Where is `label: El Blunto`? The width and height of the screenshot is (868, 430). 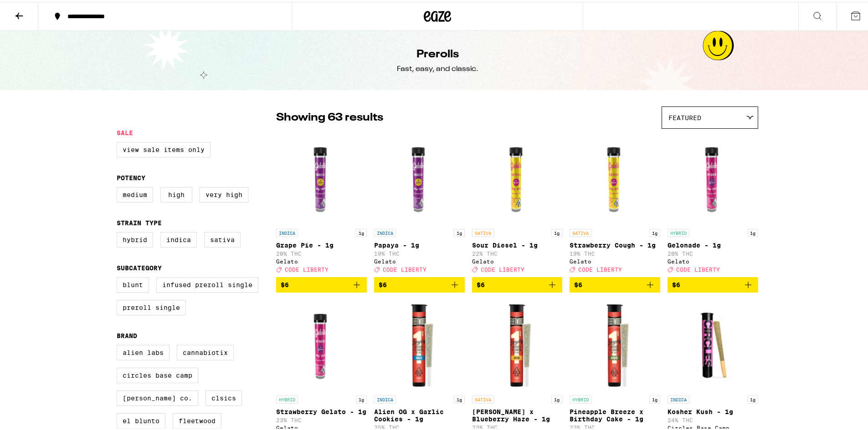 label: El Blunto is located at coordinates (141, 419).